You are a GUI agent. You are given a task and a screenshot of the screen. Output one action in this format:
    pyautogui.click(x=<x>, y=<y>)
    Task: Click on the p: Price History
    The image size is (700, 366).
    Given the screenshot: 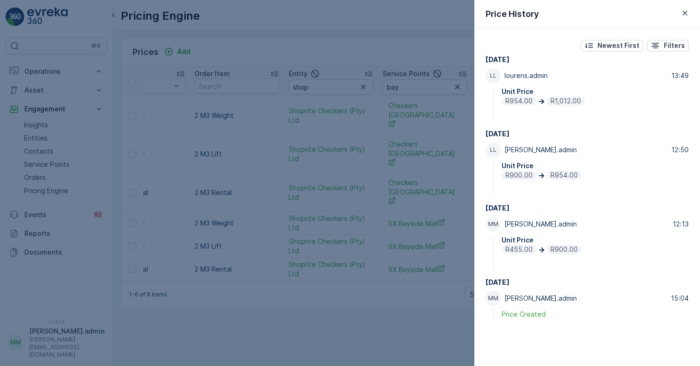 What is the action you would take?
    pyautogui.click(x=512, y=14)
    